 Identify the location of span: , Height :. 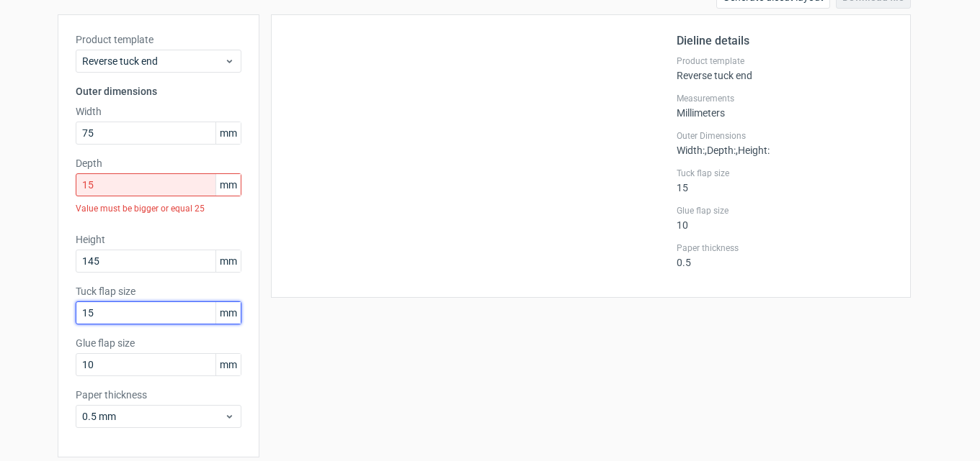
(752, 150).